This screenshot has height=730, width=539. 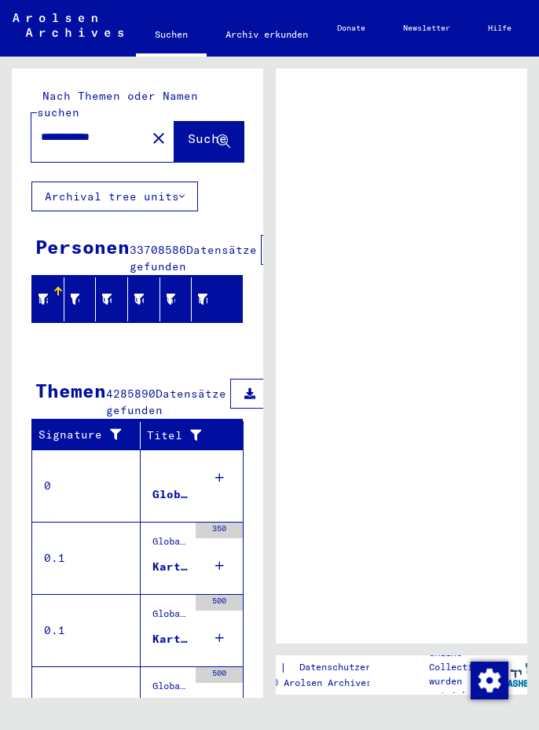 I want to click on div: Personen, so click(x=83, y=247).